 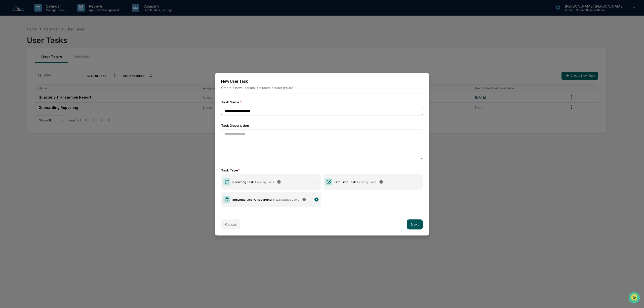 I want to click on span: Pylon, so click(x=55, y=87).